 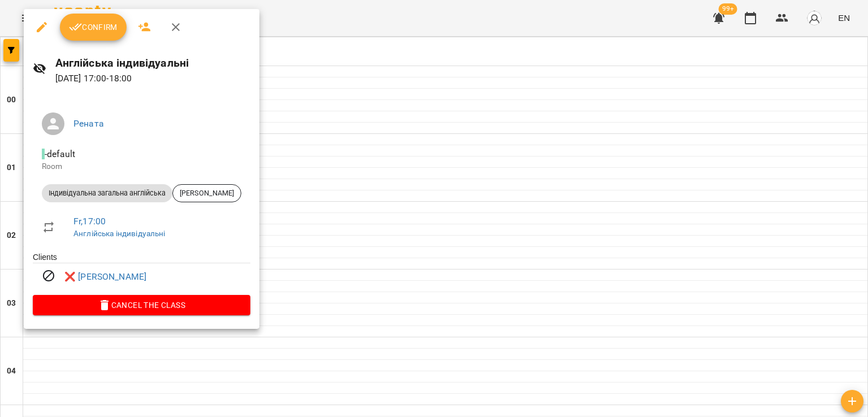 What do you see at coordinates (152, 63) in the screenshot?
I see `h6: Англійська індивідуальні` at bounding box center [152, 63].